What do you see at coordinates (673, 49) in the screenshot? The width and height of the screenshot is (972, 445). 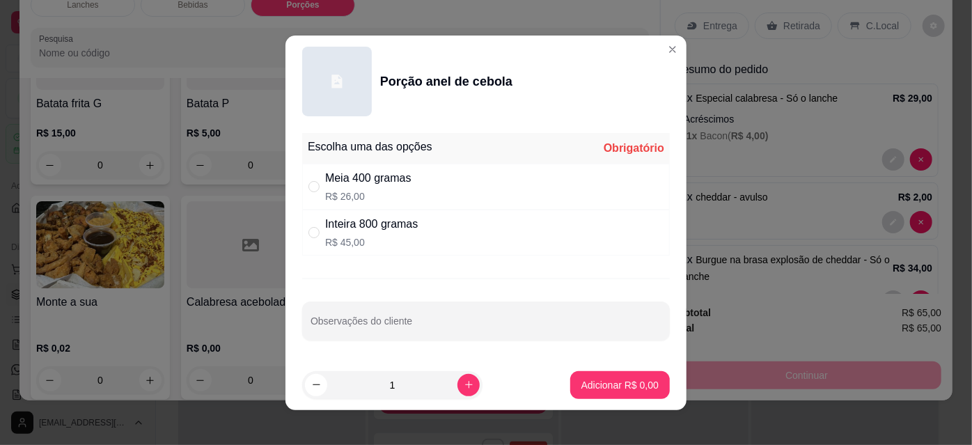 I see `button: Close` at bounding box center [673, 49].